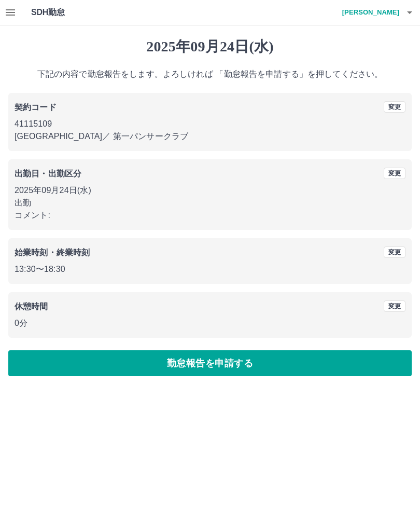 The width and height of the screenshot is (420, 507). I want to click on p: 下記の内容で勤怠報告をします。よろしければ 「勤怠報告を申請する」を押してください。, so click(210, 74).